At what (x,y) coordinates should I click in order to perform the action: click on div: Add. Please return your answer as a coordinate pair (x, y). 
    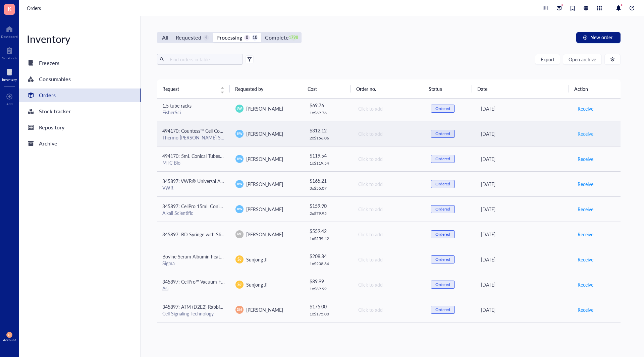
    Looking at the image, I should click on (9, 104).